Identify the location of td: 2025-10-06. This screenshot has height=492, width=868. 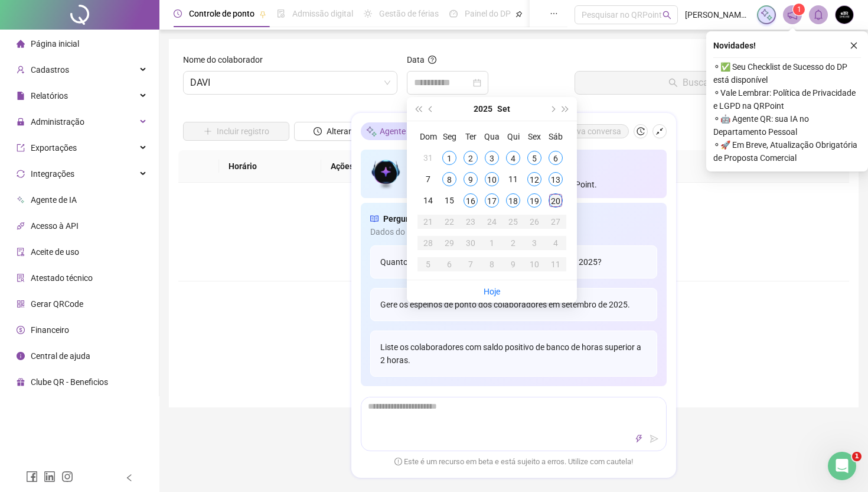
(450, 264).